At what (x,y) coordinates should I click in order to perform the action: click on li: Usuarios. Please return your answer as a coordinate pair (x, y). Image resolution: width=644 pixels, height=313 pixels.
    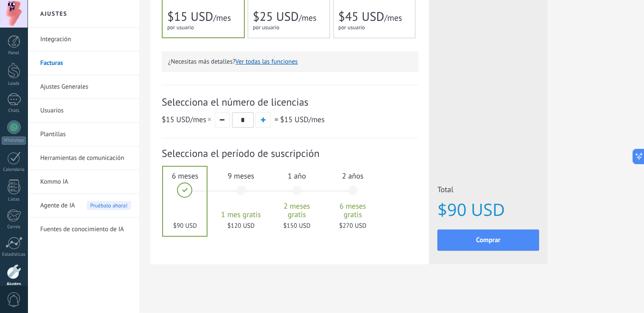
    Looking at the image, I should click on (83, 110).